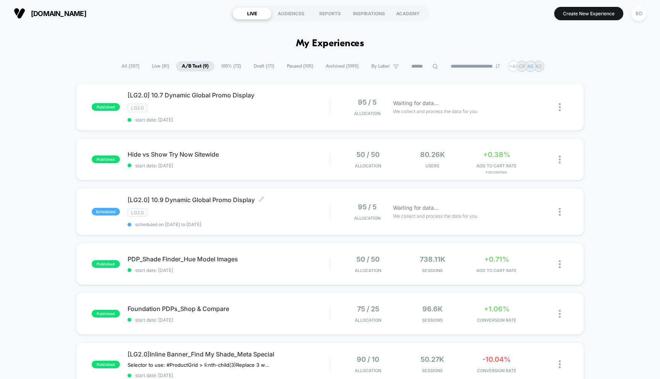 The image size is (660, 379). Describe the element at coordinates (497, 154) in the screenshot. I see `span: +0.38%` at that location.